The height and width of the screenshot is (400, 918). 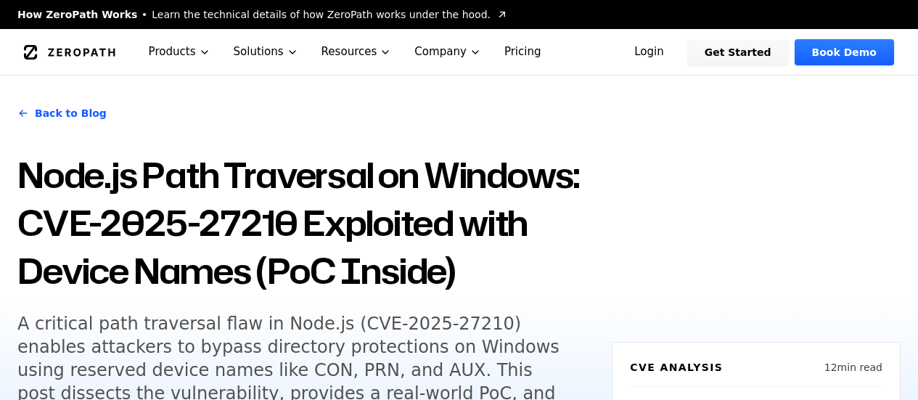 What do you see at coordinates (522, 52) in the screenshot?
I see `a: Pricing` at bounding box center [522, 52].